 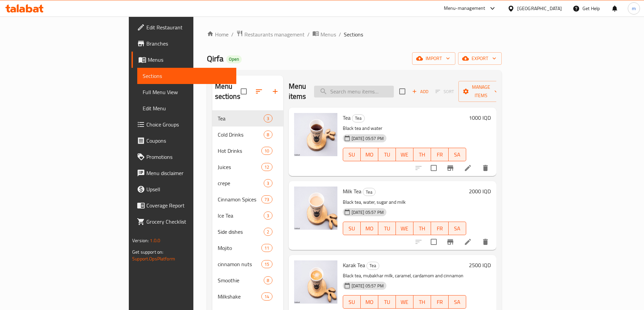 What do you see at coordinates (275, 92) in the screenshot?
I see `button: Add section` at bounding box center [275, 92].